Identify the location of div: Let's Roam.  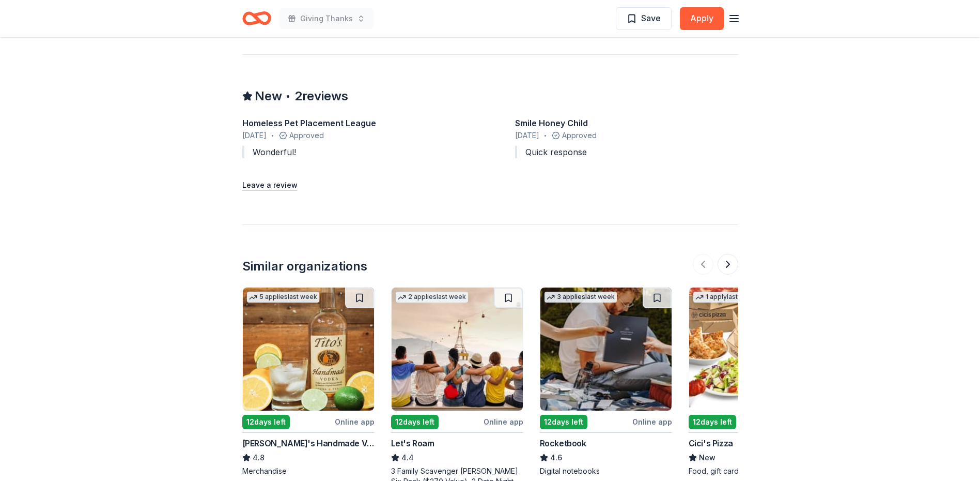
(413, 443).